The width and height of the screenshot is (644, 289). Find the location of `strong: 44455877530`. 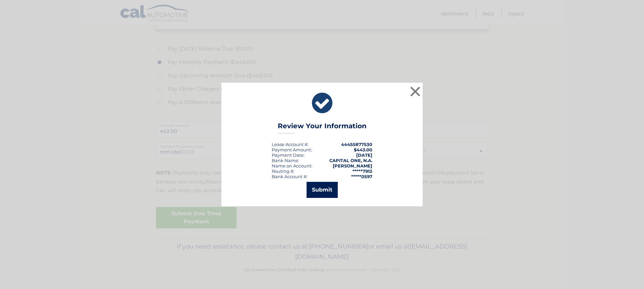

strong: 44455877530 is located at coordinates (357, 144).